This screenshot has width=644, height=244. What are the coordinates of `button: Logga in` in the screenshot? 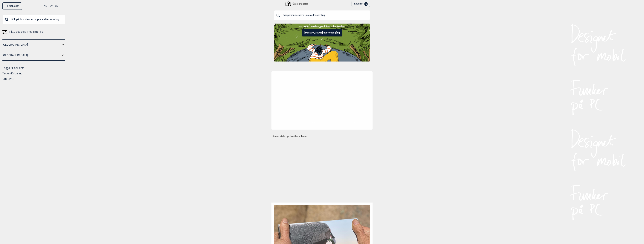 It's located at (361, 4).